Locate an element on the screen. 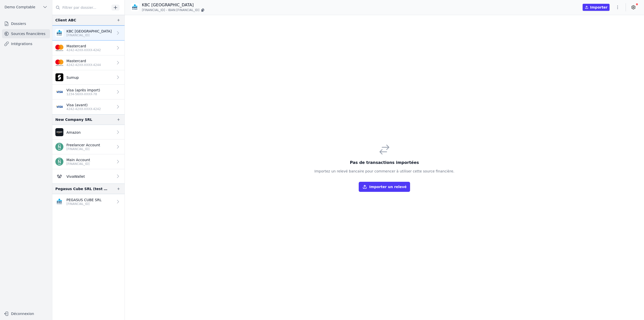 Image resolution: width=644 pixels, height=320 pixels. p: Importez un relevé bancaire pour commencer à utiliser cette source financière. is located at coordinates (384, 171).